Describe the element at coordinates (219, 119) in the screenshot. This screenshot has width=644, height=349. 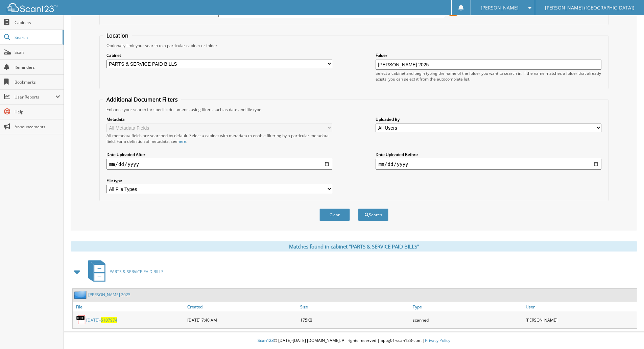
I see `label: Metadata` at that location.